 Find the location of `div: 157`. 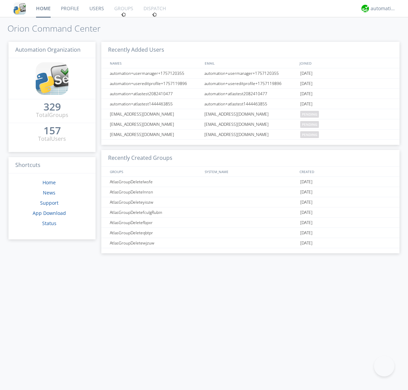

div: 157 is located at coordinates (52, 131).